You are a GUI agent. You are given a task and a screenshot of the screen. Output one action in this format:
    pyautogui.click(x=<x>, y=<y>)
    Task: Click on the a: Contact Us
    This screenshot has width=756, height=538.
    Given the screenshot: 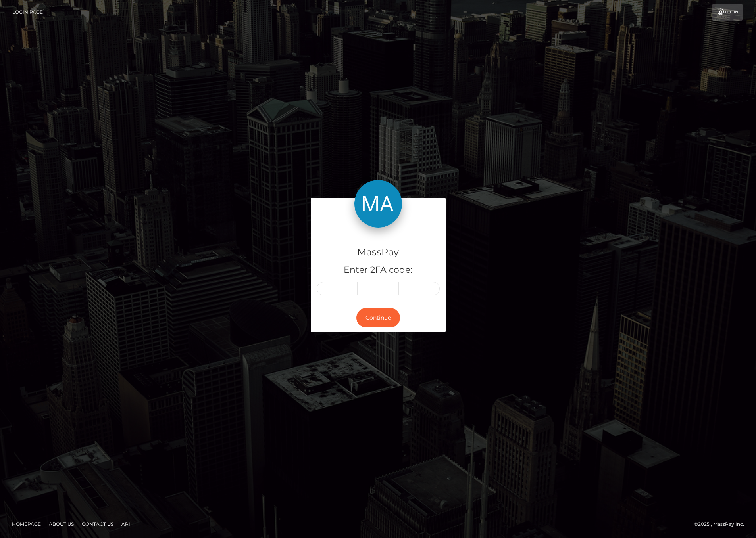 What is the action you would take?
    pyautogui.click(x=98, y=523)
    